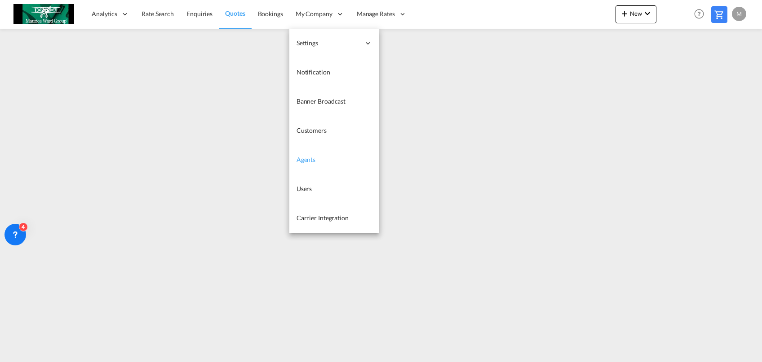 This screenshot has height=362, width=762. I want to click on span: Analytics, so click(104, 14).